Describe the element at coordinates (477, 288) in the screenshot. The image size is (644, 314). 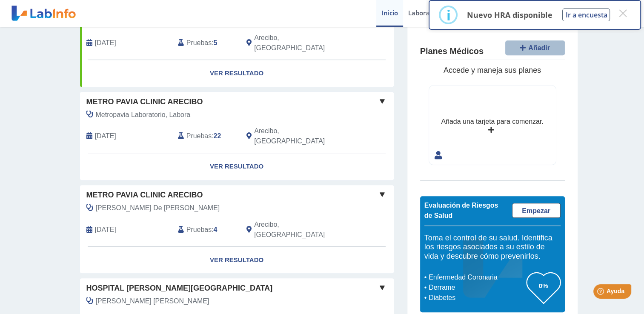
I see `li: Derrame` at that location.